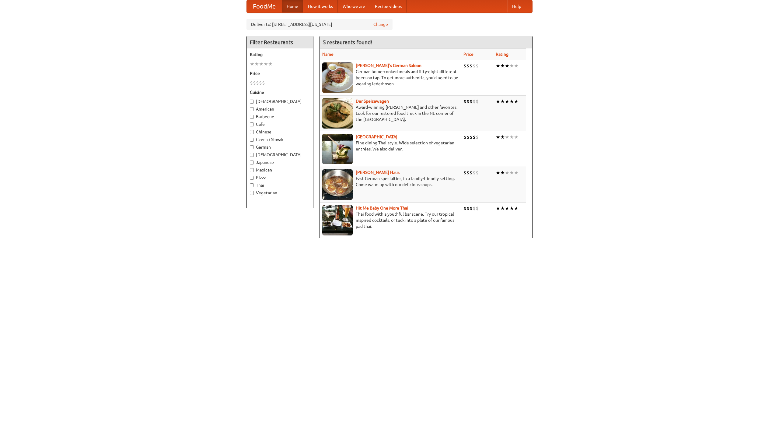  I want to click on input: Thai, so click(252, 185).